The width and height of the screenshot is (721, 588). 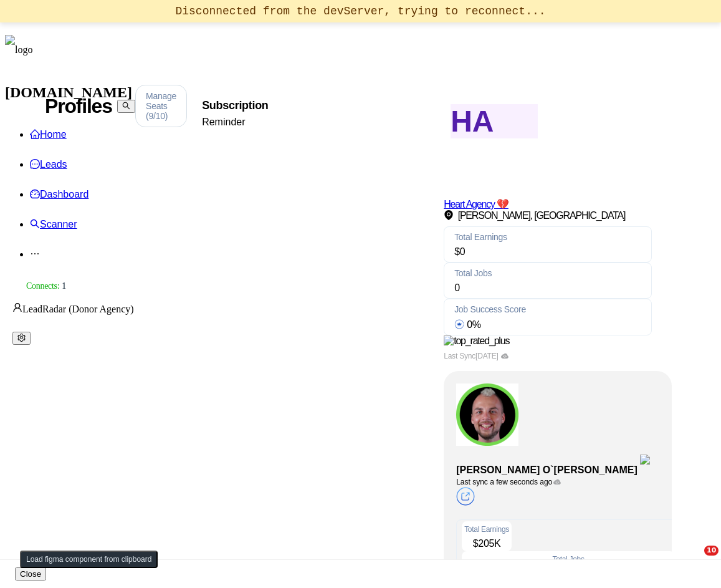 What do you see at coordinates (54, 223) in the screenshot?
I see `a: searchScanner` at bounding box center [54, 223].